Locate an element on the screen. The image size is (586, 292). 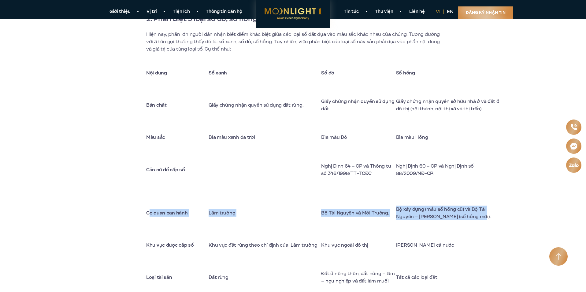
td: Bìa màu Hồng is located at coordinates (451, 137).